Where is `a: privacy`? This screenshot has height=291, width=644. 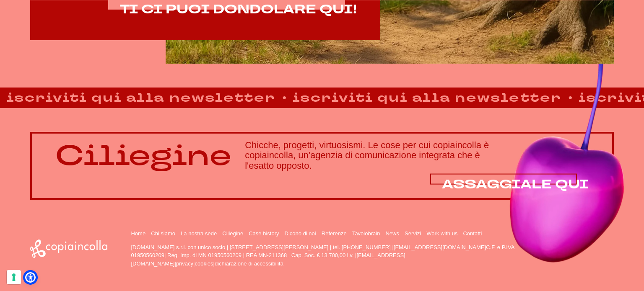
a: privacy is located at coordinates (185, 263).